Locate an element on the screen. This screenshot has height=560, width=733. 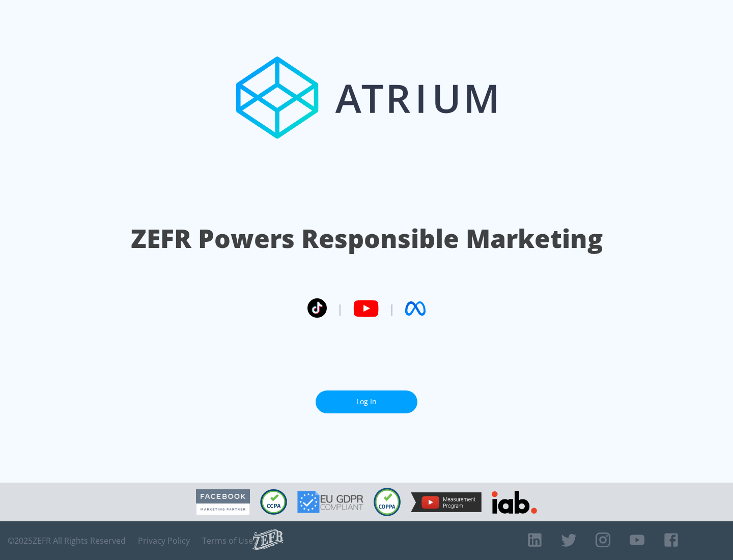
h1: ZEFR Powers Responsible Marketing is located at coordinates (366, 238).